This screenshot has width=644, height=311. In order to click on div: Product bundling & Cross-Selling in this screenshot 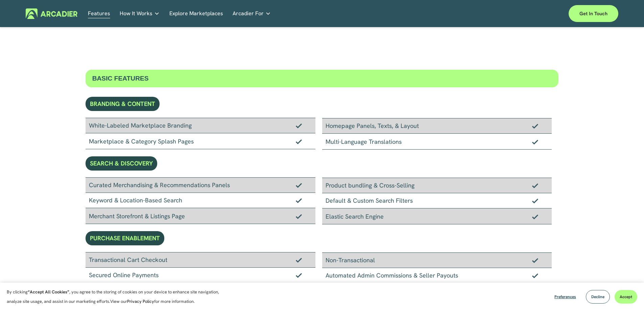, I will do `click(437, 185)`.